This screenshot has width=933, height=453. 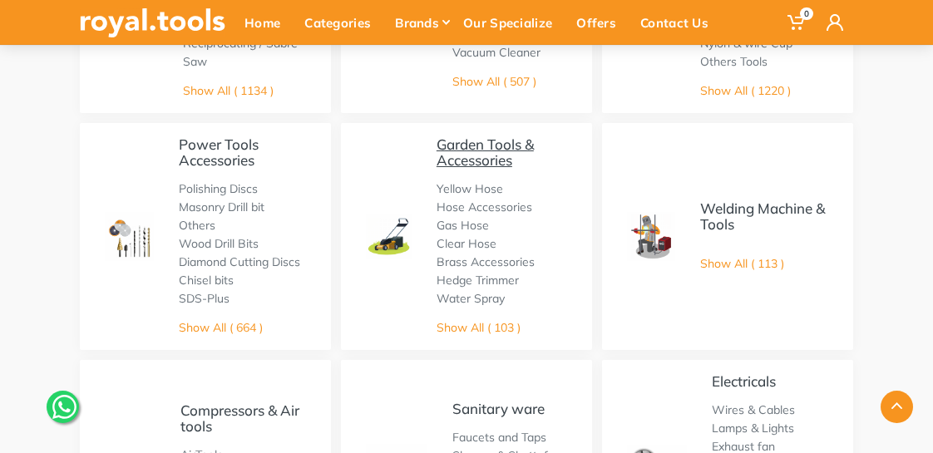 I want to click on a: Diamond Cutting Discs, so click(x=240, y=262).